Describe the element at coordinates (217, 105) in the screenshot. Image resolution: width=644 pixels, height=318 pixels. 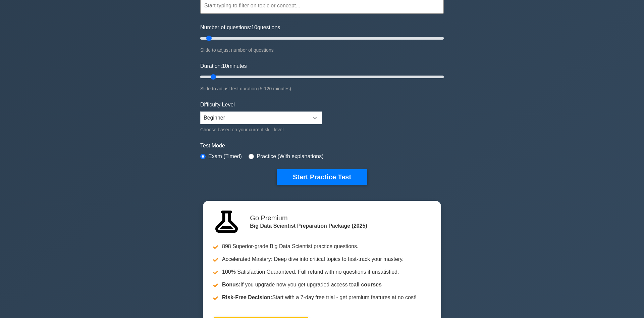
I see `label: Difficulty Level` at that location.